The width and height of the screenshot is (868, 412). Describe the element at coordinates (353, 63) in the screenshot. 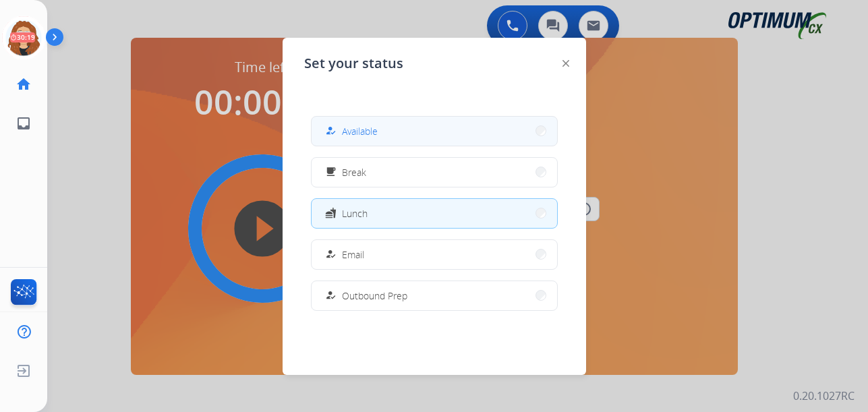

I see `span: Set your status` at that location.